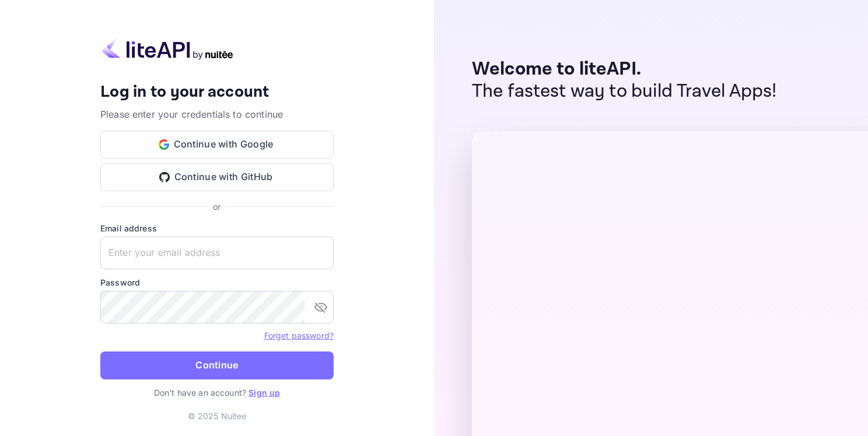 The width and height of the screenshot is (868, 436). I want to click on label: Email address, so click(217, 228).